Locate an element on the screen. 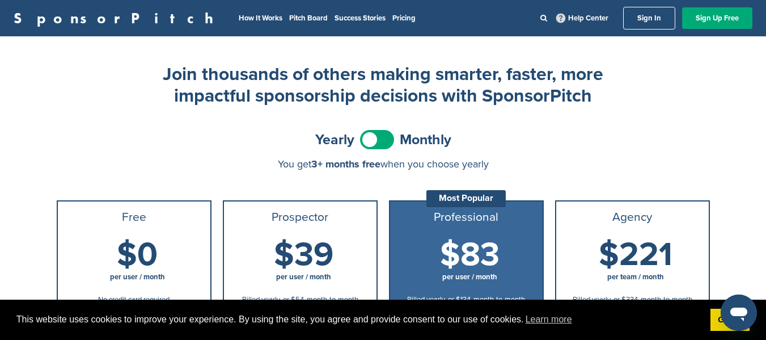 The width and height of the screenshot is (766, 340). span: $39 is located at coordinates (303, 255).